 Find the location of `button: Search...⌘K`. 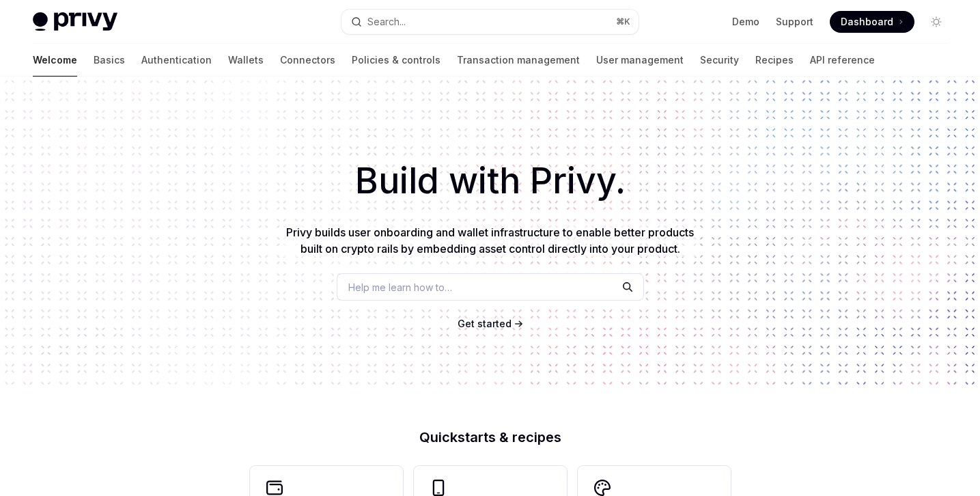

button: Search...⌘K is located at coordinates (490, 22).